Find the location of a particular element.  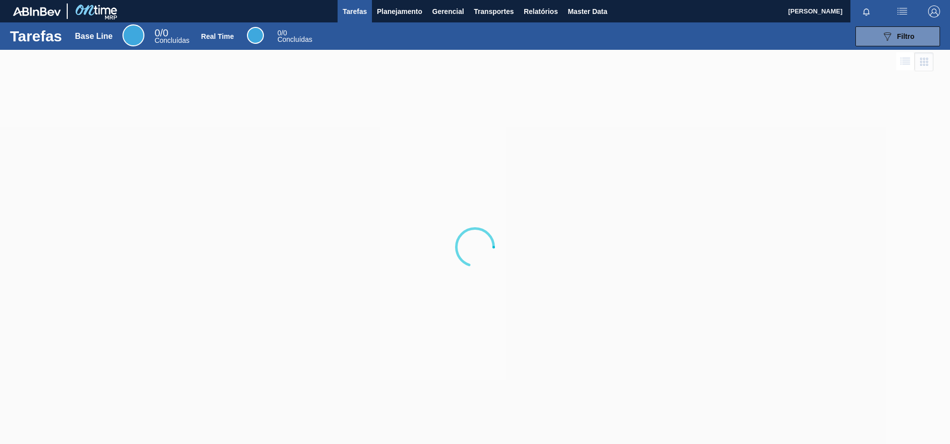

span: Filtro is located at coordinates (906, 36).